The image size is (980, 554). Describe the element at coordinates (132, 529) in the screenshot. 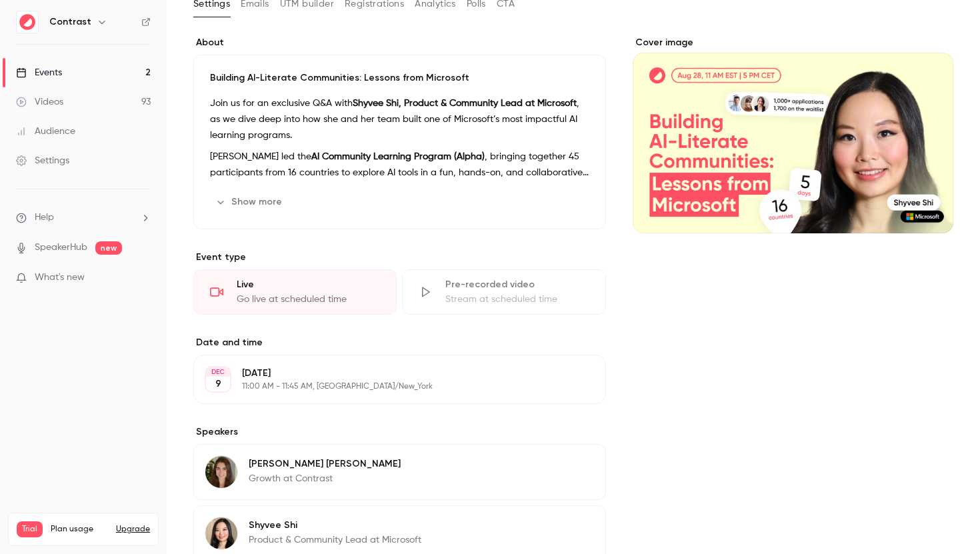

I see `button: Upgrade` at that location.